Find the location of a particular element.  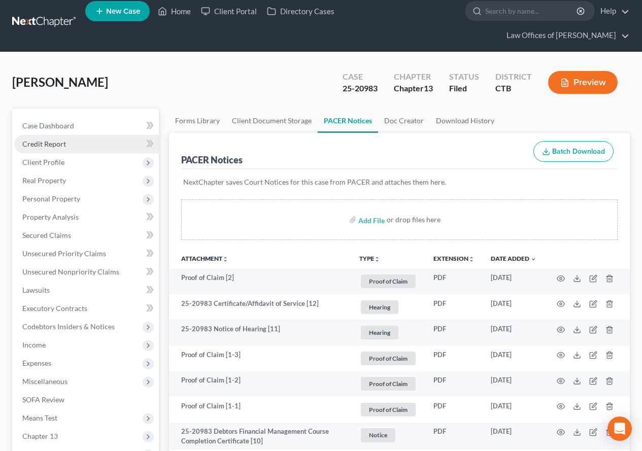

span: Chapter 13 is located at coordinates (40, 436).